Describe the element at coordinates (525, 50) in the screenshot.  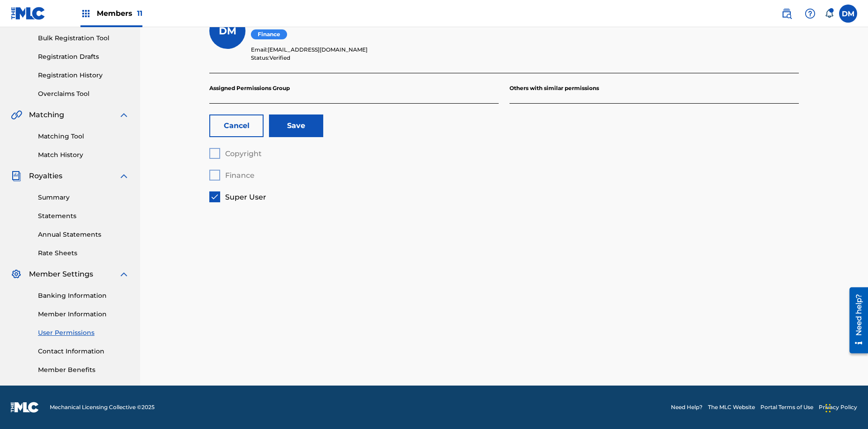
I see `p: Email:` at that location.